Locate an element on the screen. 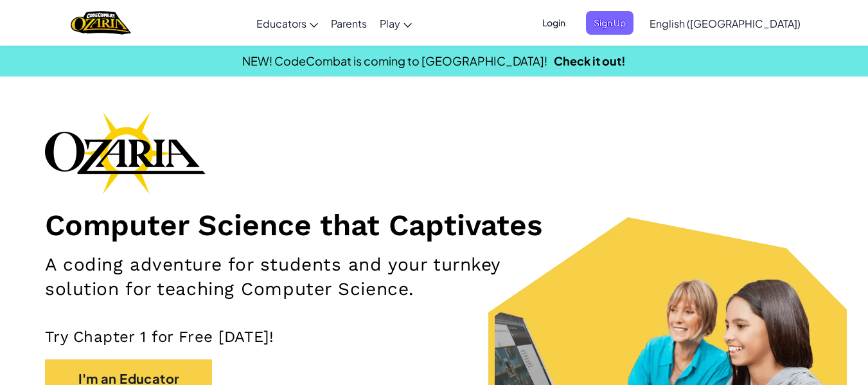  a: Ozaria by CodeCombat logo is located at coordinates (100, 22).